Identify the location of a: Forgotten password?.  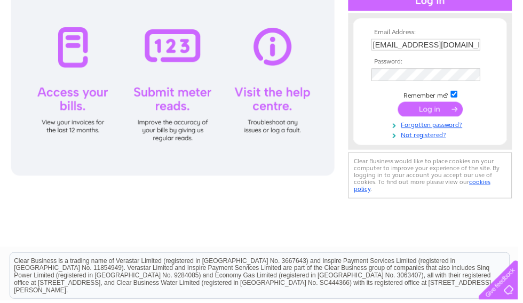
(436, 125).